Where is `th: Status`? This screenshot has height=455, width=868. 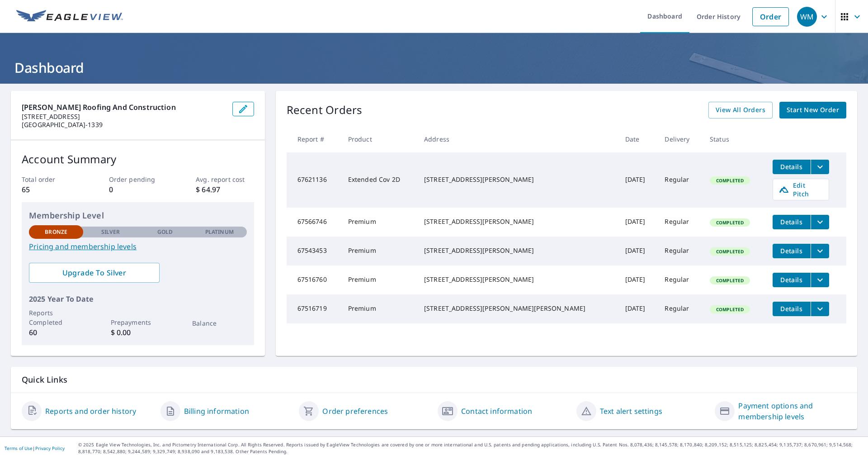 th: Status is located at coordinates (734, 139).